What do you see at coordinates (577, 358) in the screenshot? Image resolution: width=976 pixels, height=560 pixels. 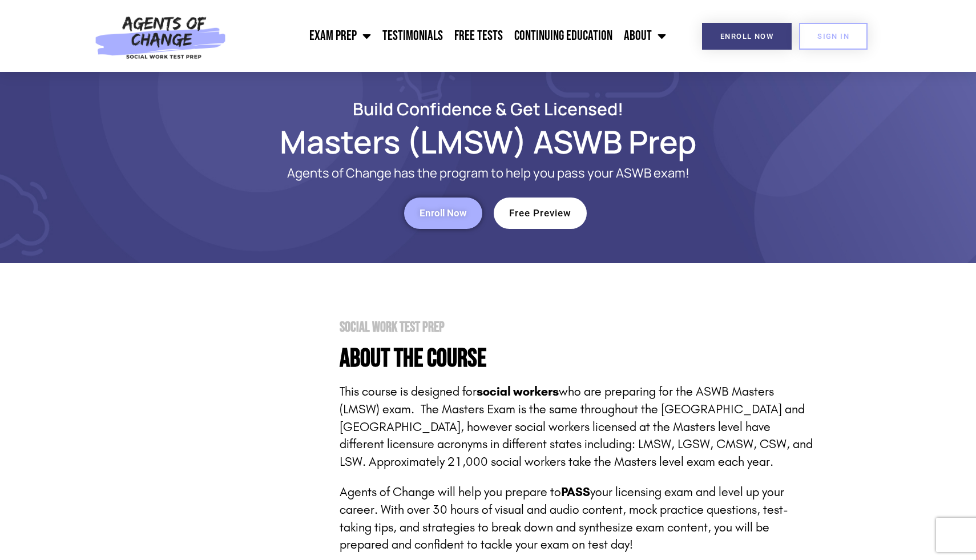 I see `h4: About the Course` at bounding box center [577, 358].